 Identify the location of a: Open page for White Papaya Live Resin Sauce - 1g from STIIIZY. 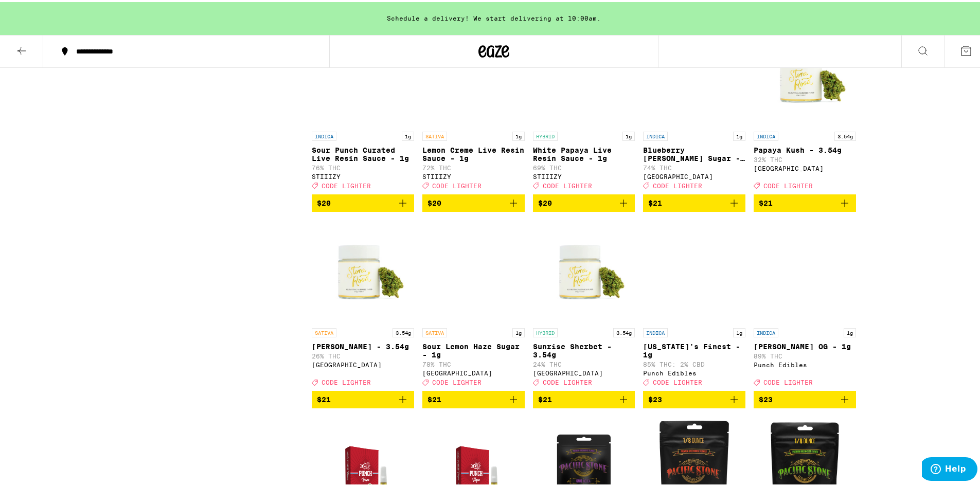
(584, 107).